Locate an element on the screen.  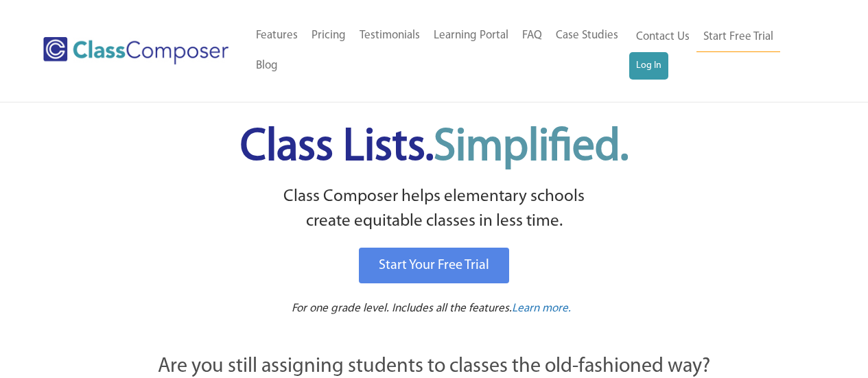
a: Case Studies is located at coordinates (587, 36).